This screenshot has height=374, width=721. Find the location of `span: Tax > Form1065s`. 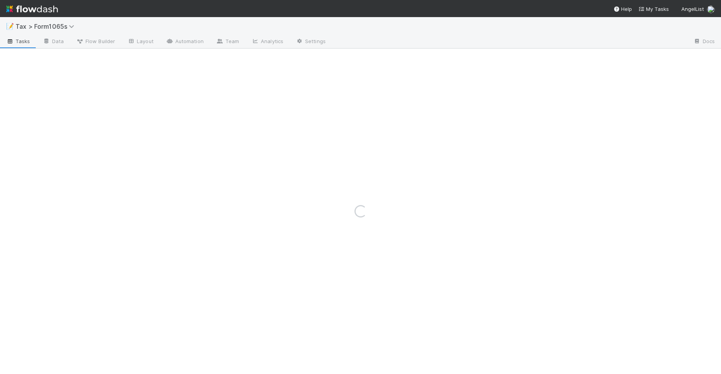

span: Tax > Form1065s is located at coordinates (47, 26).